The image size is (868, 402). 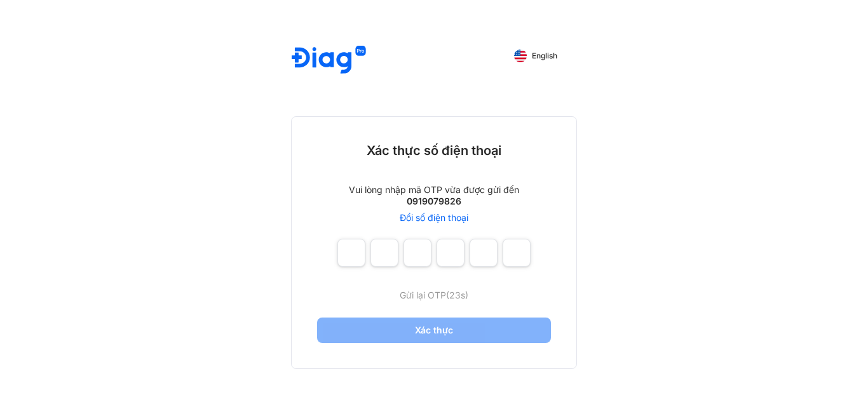 I want to click on a: Đổi số điện thoại, so click(x=434, y=218).